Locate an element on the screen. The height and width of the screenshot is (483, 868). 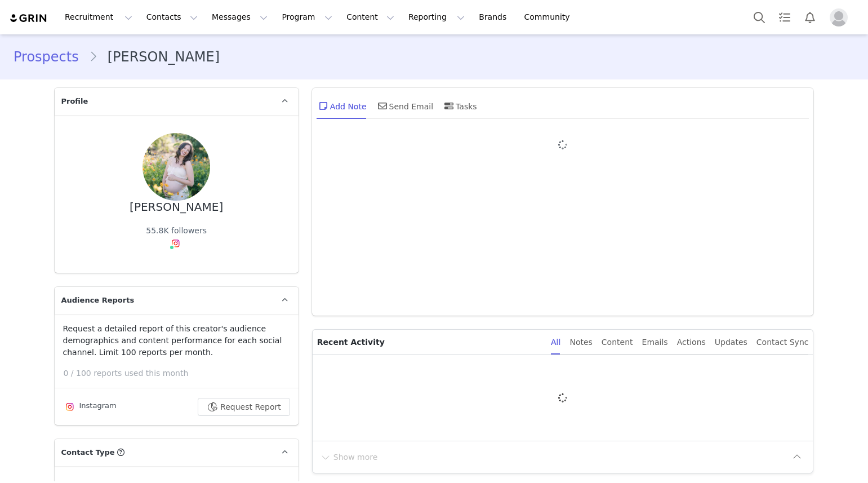
div: Actions is located at coordinates (692, 342).